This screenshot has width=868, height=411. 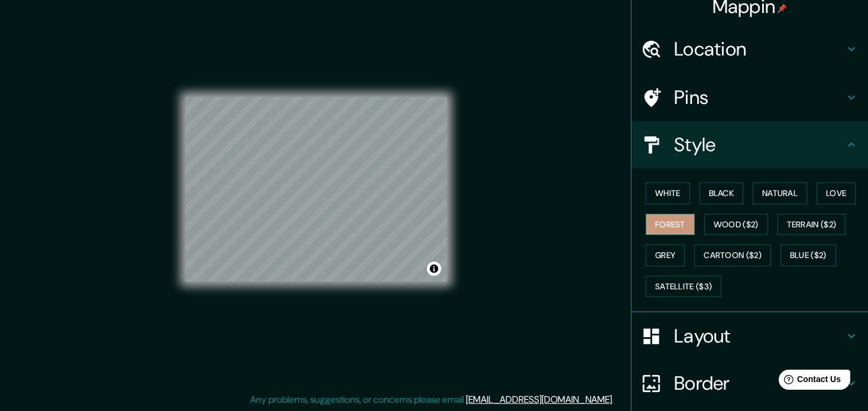 I want to click on button: Terrain ($2), so click(x=812, y=224).